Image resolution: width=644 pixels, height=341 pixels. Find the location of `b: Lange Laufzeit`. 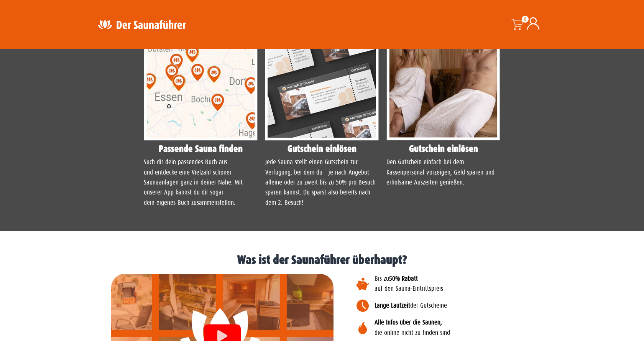

b: Lange Laufzeit is located at coordinates (392, 305).